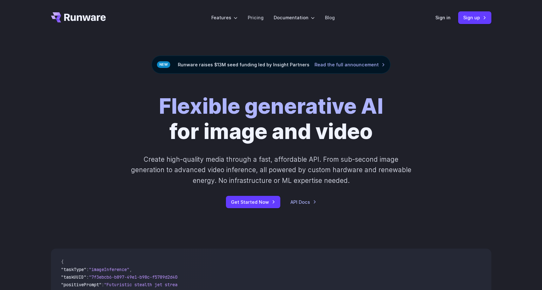 The width and height of the screenshot is (542, 290). Describe the element at coordinates (474, 17) in the screenshot. I see `a: Sign up` at that location.